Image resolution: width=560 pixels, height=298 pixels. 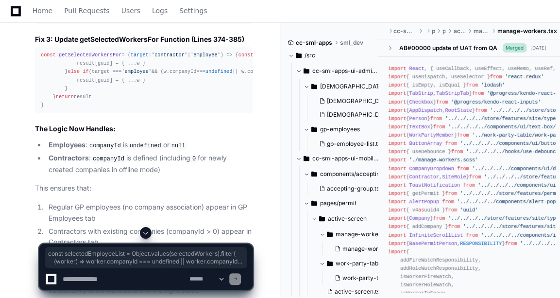 I want to click on span: TabStripTab, so click(x=453, y=93).